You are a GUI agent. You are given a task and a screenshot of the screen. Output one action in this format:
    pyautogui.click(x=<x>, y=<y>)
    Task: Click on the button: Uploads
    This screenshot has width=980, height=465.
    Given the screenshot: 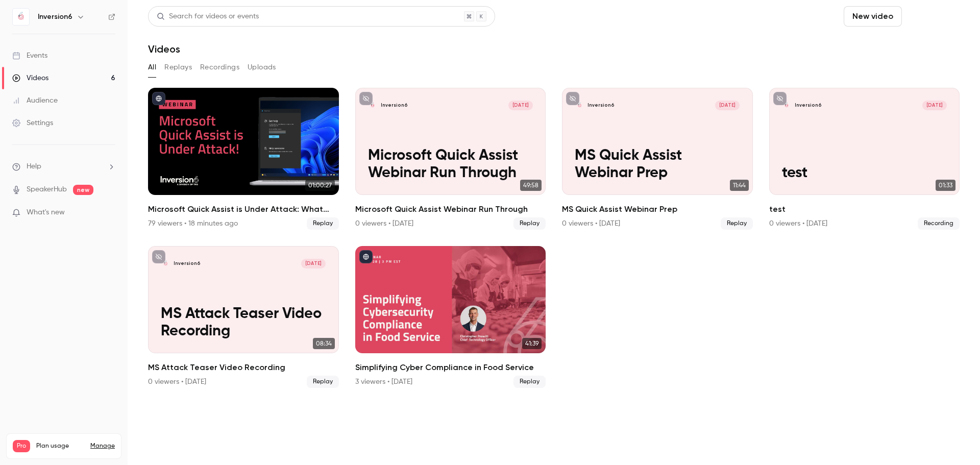 What is the action you would take?
    pyautogui.click(x=262, y=67)
    